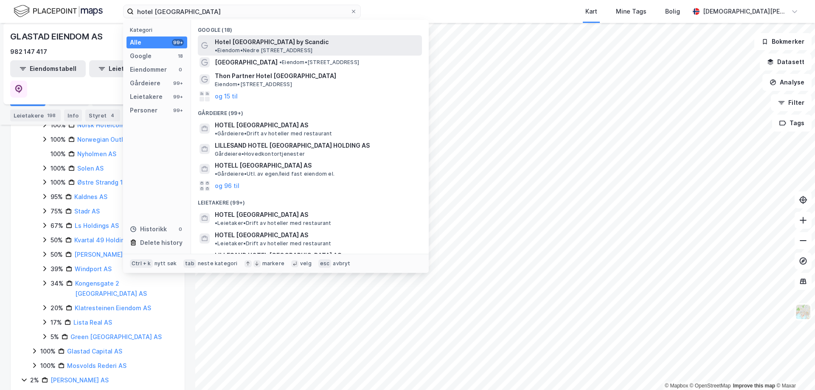 Image resolution: width=815 pixels, height=390 pixels. Describe the element at coordinates (103, 115) in the screenshot. I see `div: Styret` at that location.